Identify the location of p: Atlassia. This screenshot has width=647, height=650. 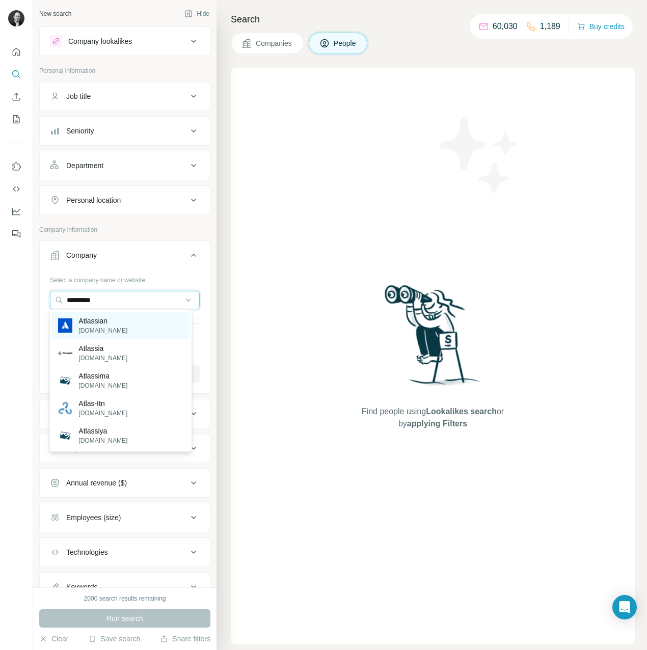
(103, 348).